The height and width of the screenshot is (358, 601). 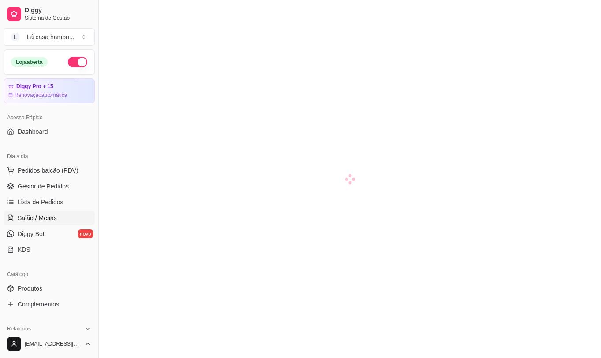 What do you see at coordinates (49, 289) in the screenshot?
I see `a: Produtos` at bounding box center [49, 289].